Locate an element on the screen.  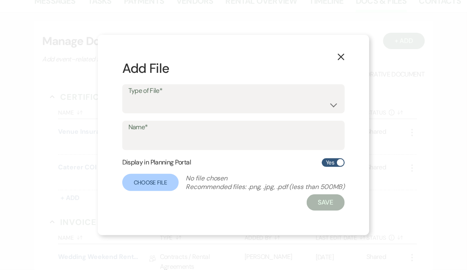
h2: Add File is located at coordinates (233, 68).